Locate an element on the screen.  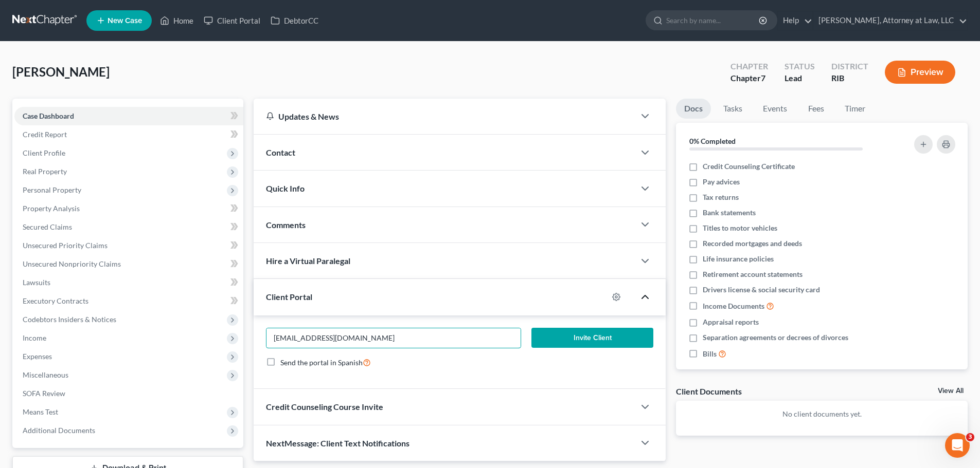
strong: 0% Completed is located at coordinates (712, 141).